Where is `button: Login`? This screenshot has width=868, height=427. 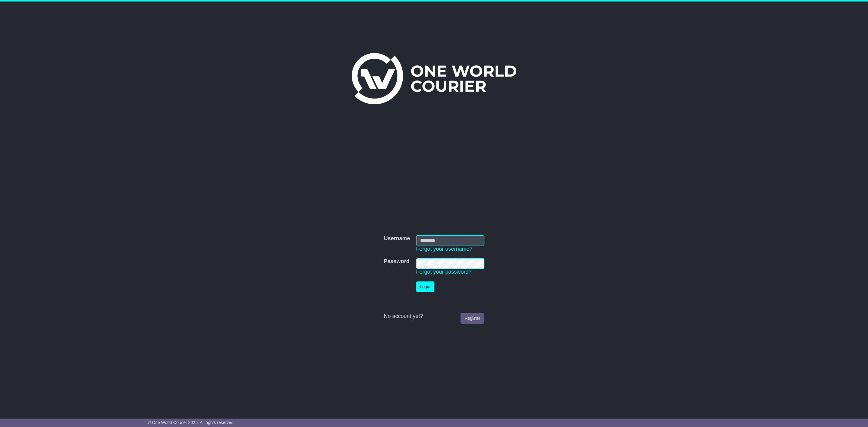 button: Login is located at coordinates (425, 286).